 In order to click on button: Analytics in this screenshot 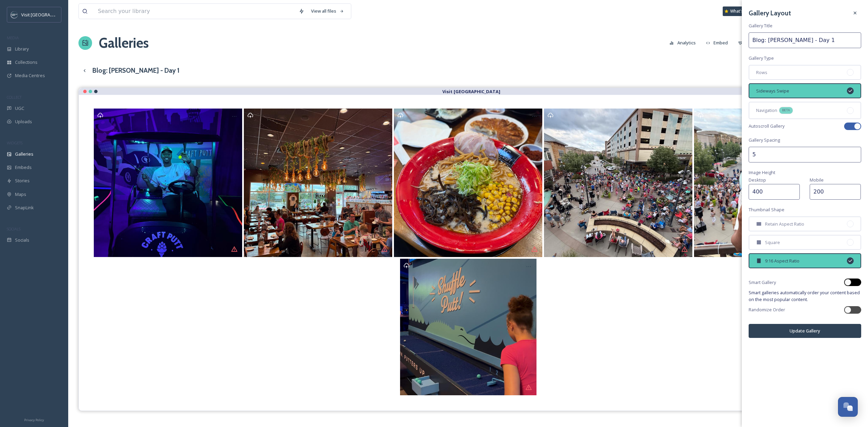, I will do `click(683, 43)`.